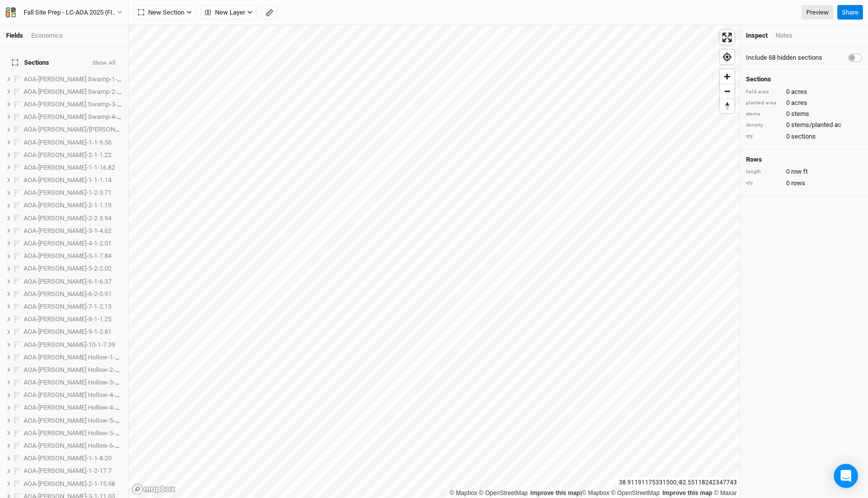 The width and height of the screenshot is (868, 498). I want to click on span: Zoom in, so click(727, 76).